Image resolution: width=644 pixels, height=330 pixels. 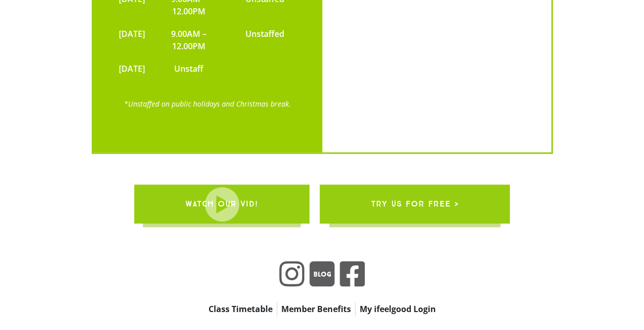 I want to click on td: Unstaff, so click(x=189, y=69).